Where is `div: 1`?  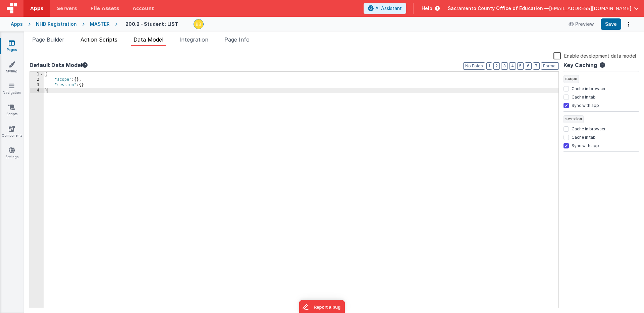 div: 1 is located at coordinates (37, 74).